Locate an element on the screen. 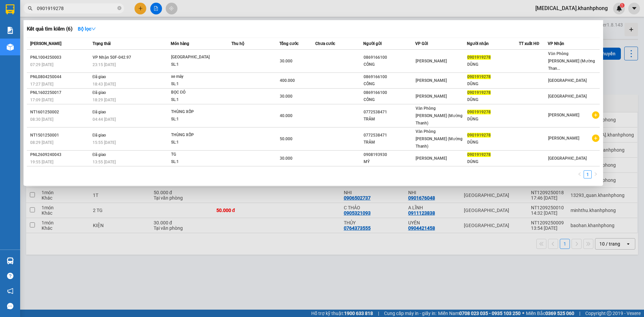  span: 50.000 is located at coordinates (286, 139).